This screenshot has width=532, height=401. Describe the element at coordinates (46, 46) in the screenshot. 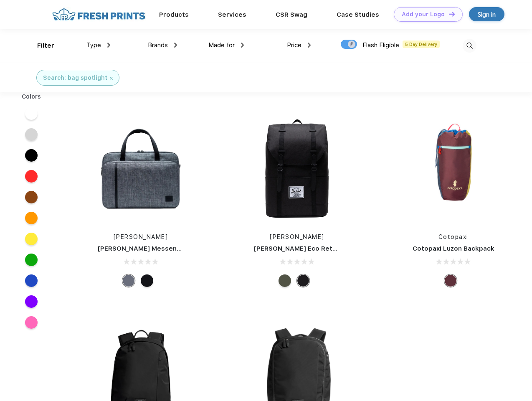

I see `div: Filter` at that location.